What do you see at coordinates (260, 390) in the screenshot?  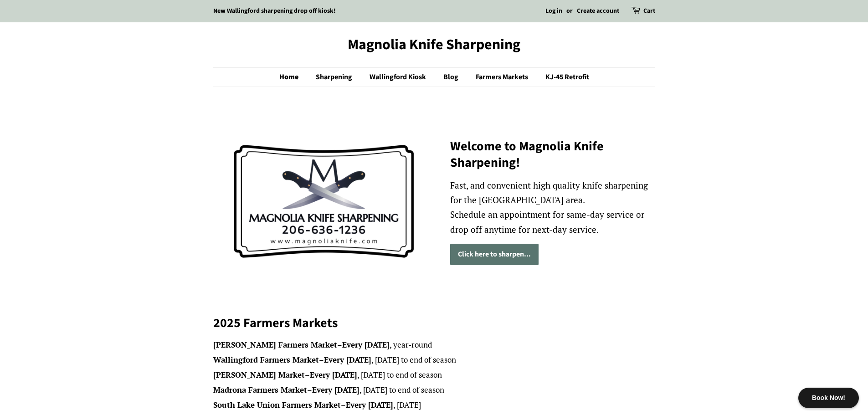 I see `strong: Madrona Farmers Market` at bounding box center [260, 390].